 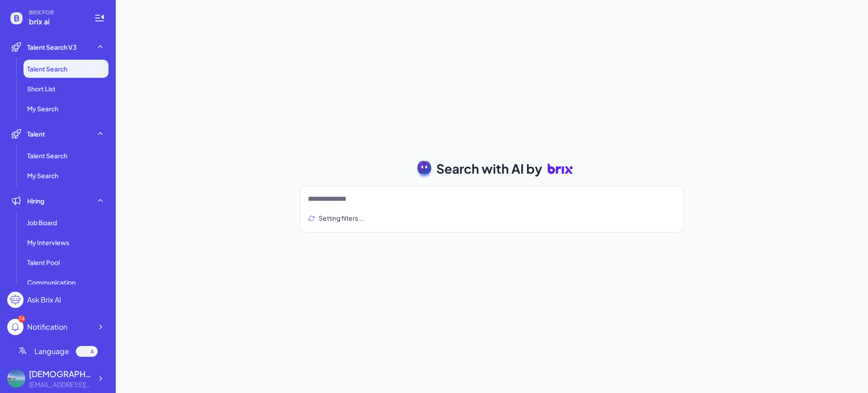 What do you see at coordinates (48, 243) in the screenshot?
I see `span: My Interviews` at bounding box center [48, 243].